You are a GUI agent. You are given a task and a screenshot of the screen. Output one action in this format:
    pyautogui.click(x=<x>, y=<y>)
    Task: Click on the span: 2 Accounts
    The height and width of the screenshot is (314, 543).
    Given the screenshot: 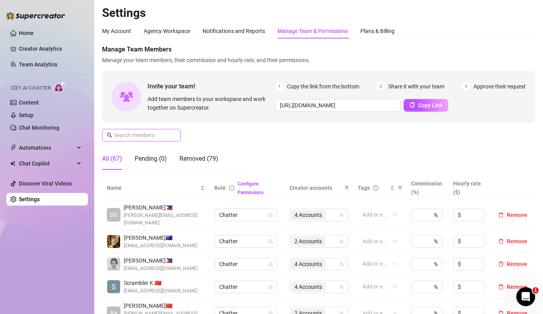 What is the action you would take?
    pyautogui.click(x=308, y=241)
    